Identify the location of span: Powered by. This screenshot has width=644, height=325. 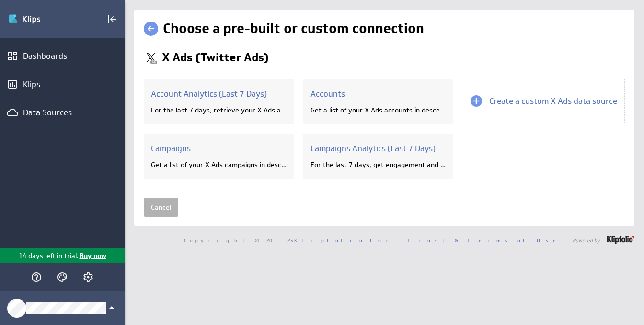
(585, 240).